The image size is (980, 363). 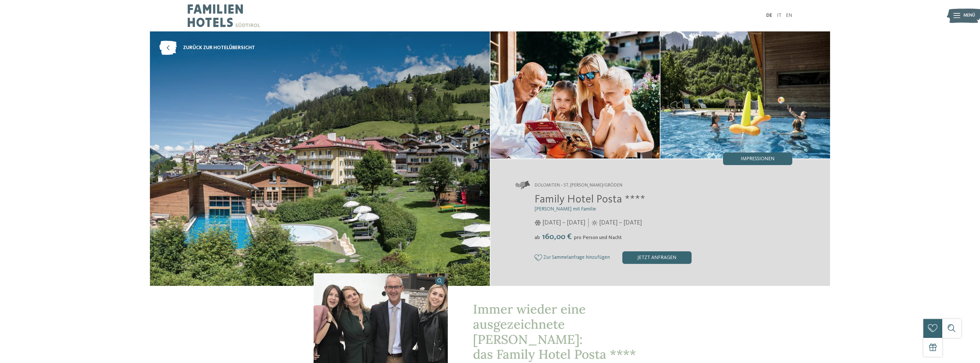 I want to click on span: 160,00 €, so click(x=556, y=237).